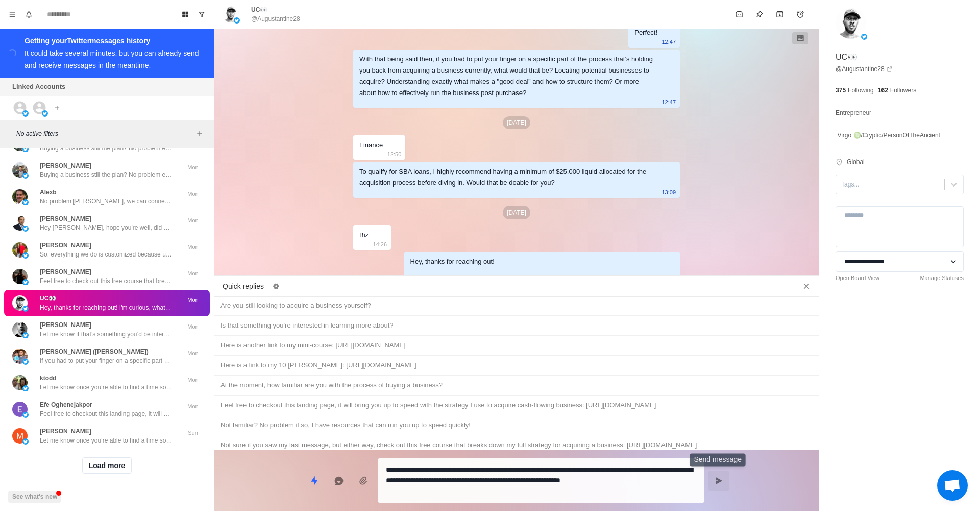  Describe the element at coordinates (780, 14) in the screenshot. I see `button: Archive` at that location.